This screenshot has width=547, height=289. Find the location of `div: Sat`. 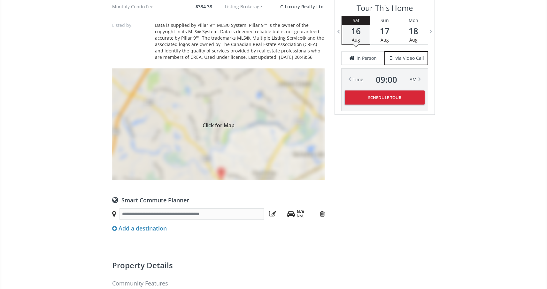

div: Sat is located at coordinates (356, 20).